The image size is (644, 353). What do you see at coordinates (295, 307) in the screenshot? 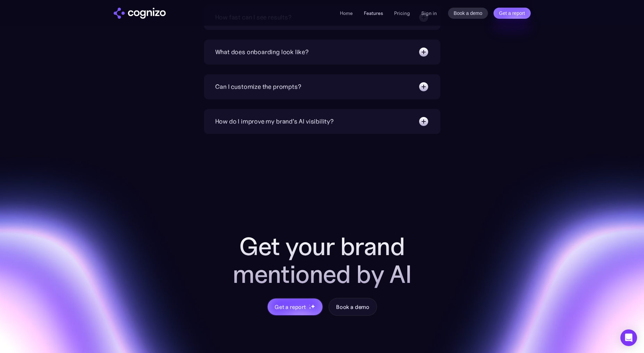
I see `a: Get a reportstarstarstar` at bounding box center [295, 307].